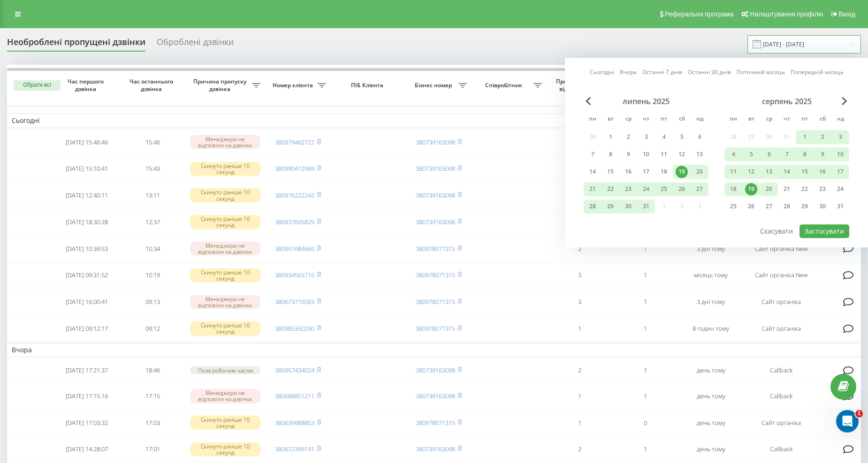 Image resolution: width=868 pixels, height=463 pixels. I want to click on abbr: понеділок, so click(592, 120).